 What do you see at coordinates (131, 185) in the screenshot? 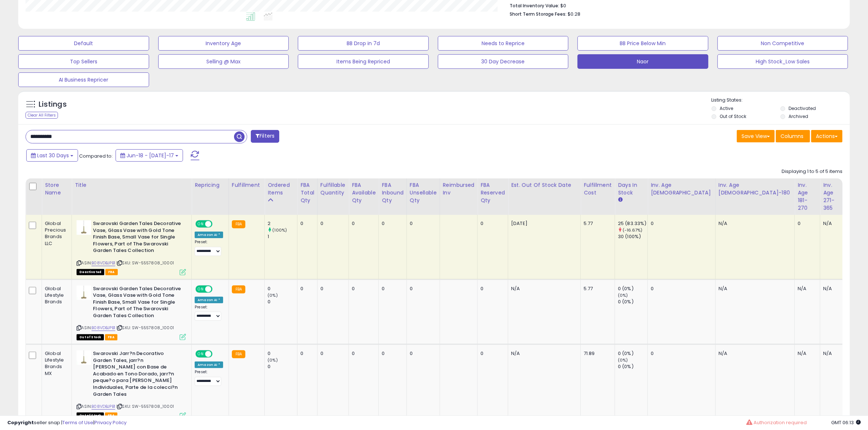
I see `div: Title` at bounding box center [131, 185].